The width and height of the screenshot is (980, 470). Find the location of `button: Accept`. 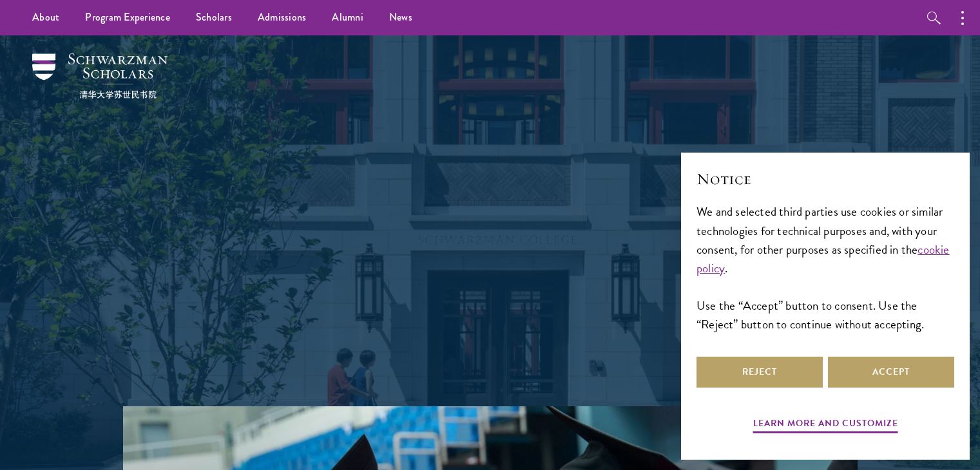

button: Accept is located at coordinates (890, 373).